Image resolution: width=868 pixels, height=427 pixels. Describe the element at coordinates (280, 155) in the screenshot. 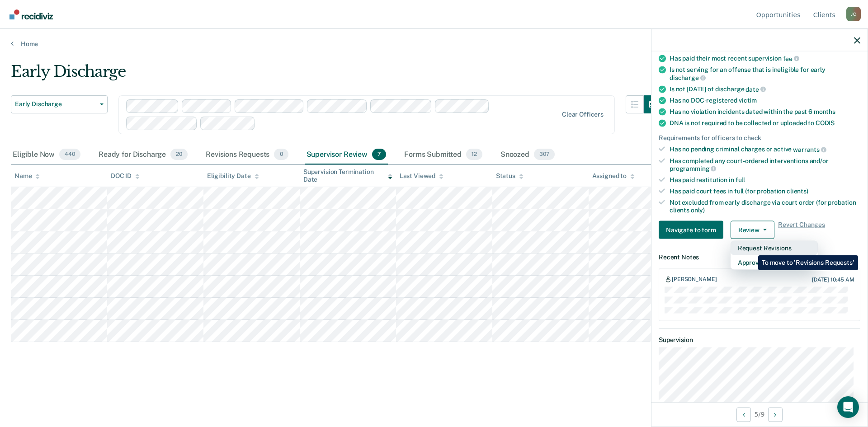

I see `span: 0` at that location.